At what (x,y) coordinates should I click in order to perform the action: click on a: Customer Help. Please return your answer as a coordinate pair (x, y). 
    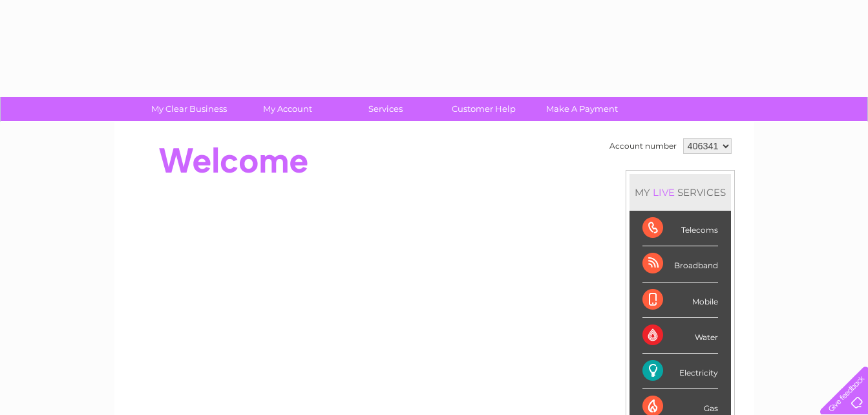
    Looking at the image, I should click on (483, 109).